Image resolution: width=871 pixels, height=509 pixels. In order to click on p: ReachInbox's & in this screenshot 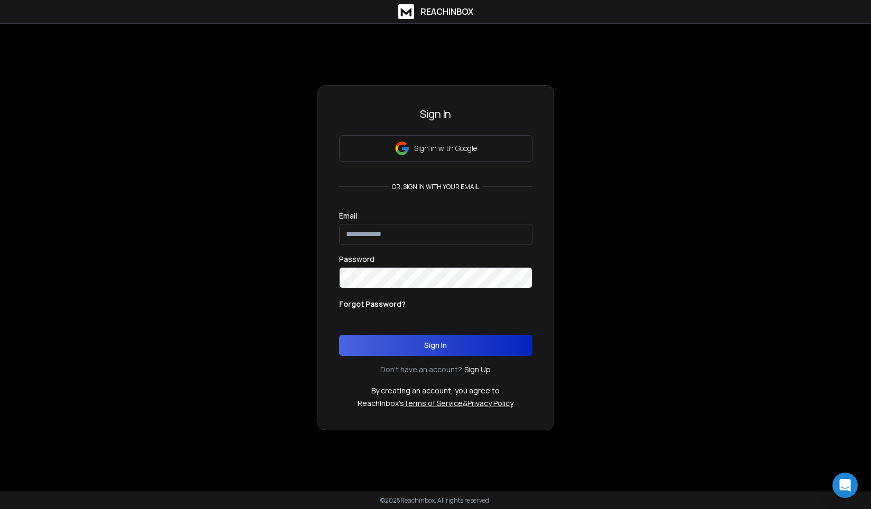, I will do `click(435, 404)`.